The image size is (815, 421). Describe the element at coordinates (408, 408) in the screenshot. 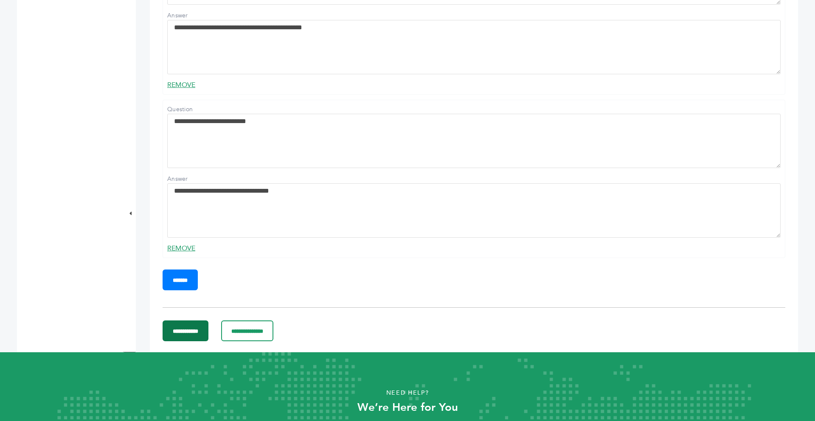

I see `strong: We’re Here for You` at that location.